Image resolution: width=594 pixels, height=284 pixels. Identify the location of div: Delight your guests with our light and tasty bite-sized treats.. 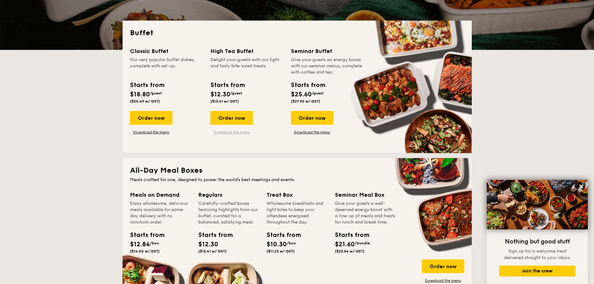
(247, 66).